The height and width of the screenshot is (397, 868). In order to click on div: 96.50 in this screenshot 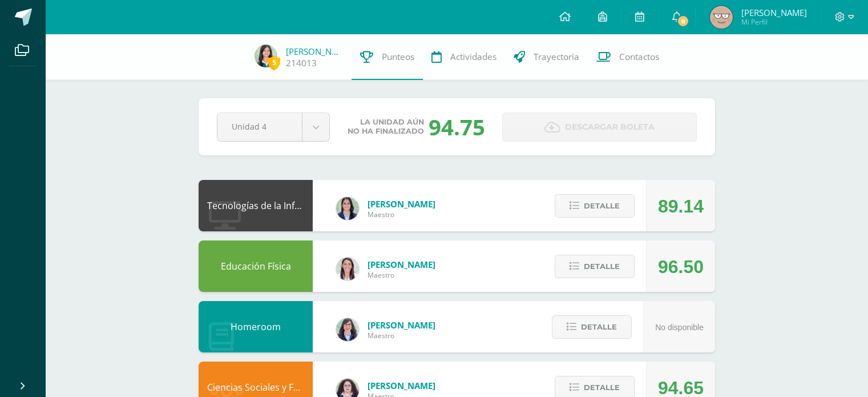, I will do `click(681, 266)`.